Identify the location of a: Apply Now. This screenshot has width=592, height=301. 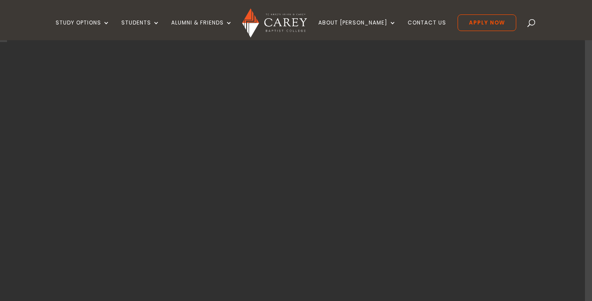
(487, 23).